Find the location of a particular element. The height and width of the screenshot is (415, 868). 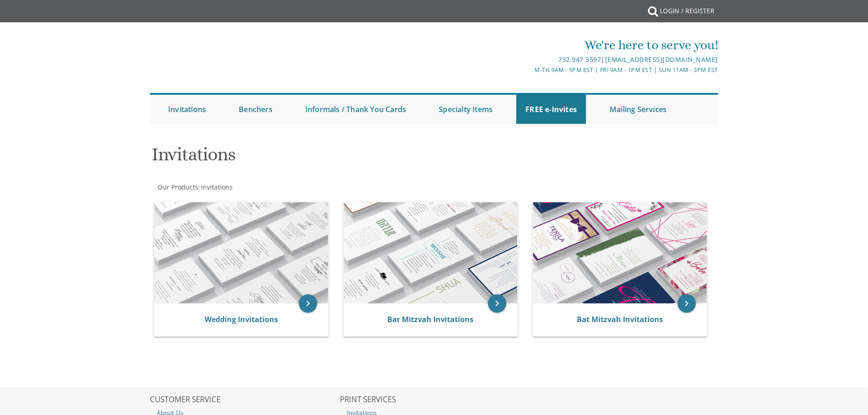

a: 732.947.3597 is located at coordinates (580, 59).